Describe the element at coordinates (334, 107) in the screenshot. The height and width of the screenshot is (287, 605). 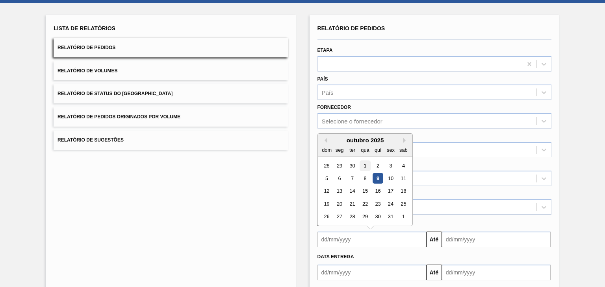
I see `label: Fornecedor` at that location.